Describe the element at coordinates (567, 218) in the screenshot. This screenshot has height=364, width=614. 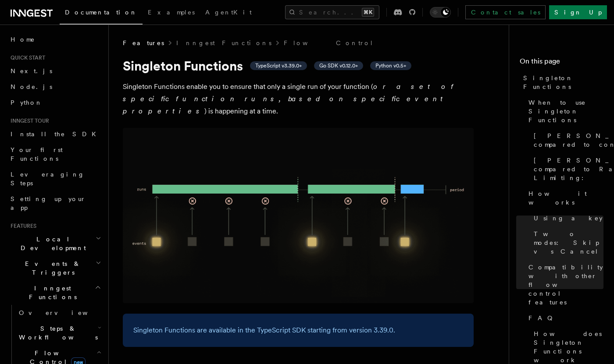
I see `a: Using a key` at that location.